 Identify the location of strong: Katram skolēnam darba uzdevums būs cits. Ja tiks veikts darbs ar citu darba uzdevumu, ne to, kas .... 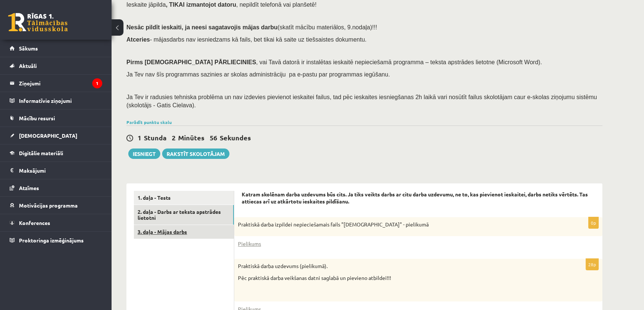
(414, 198).